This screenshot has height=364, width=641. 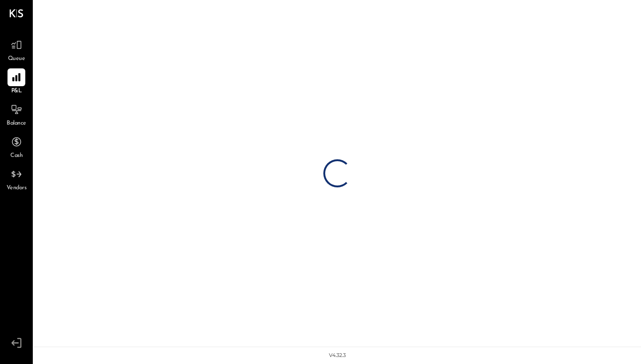 I want to click on a: Cash, so click(x=16, y=147).